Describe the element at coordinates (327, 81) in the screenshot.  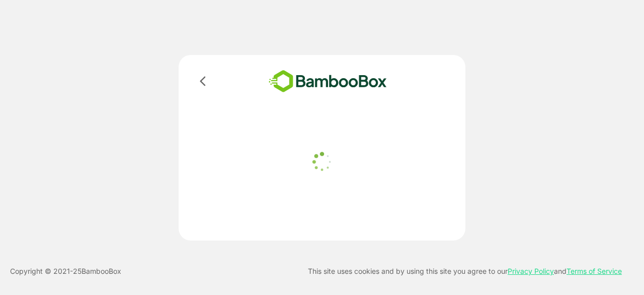
I see `img: bamboobox` at that location.